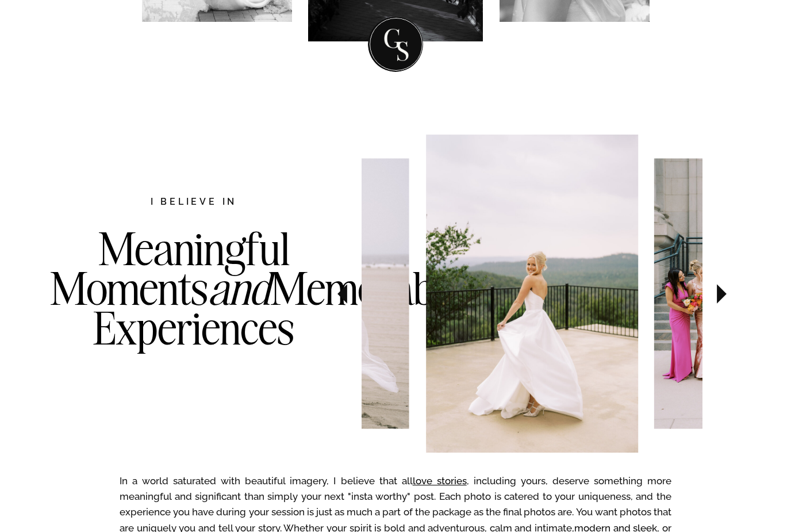 The width and height of the screenshot is (791, 532). I want to click on img: Wedding ceremony in front of the statue of liberty, so click(532, 293).